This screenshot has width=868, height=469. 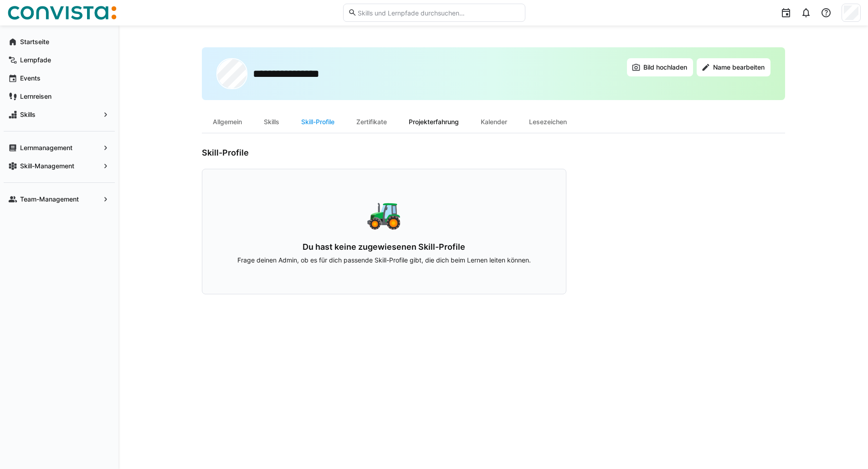 What do you see at coordinates (371, 122) in the screenshot?
I see `div: Zertifikate` at bounding box center [371, 122].